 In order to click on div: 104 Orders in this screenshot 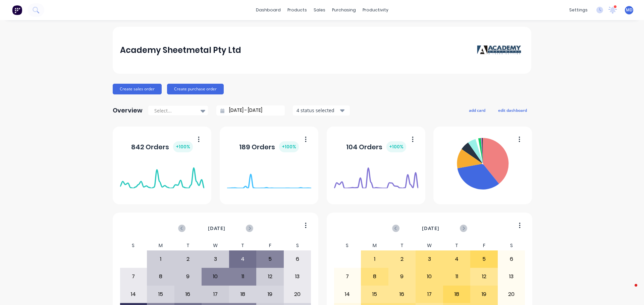, I will do `click(376, 146)`.